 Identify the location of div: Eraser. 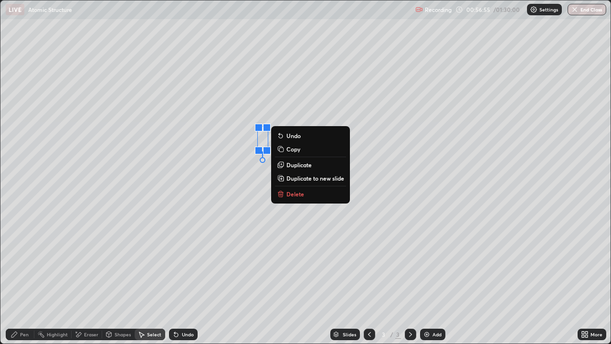
(91, 334).